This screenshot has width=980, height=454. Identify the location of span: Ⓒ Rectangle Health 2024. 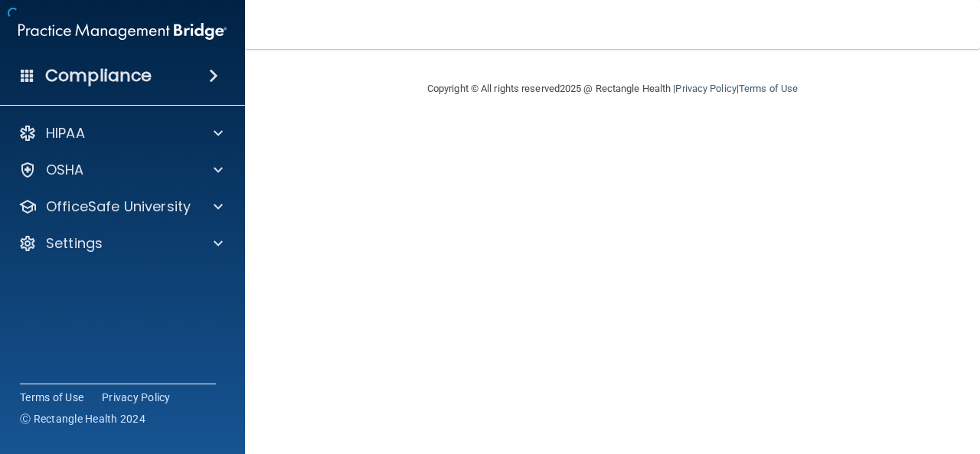
(83, 419).